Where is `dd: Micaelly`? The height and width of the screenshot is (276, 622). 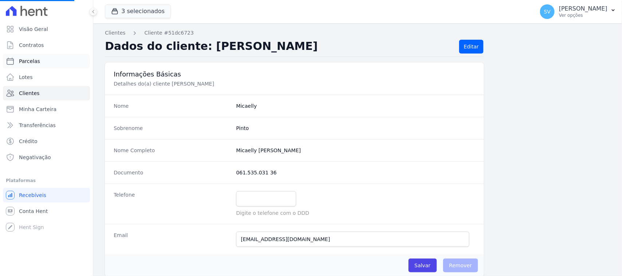
dd: Micaelly is located at coordinates (355, 106).